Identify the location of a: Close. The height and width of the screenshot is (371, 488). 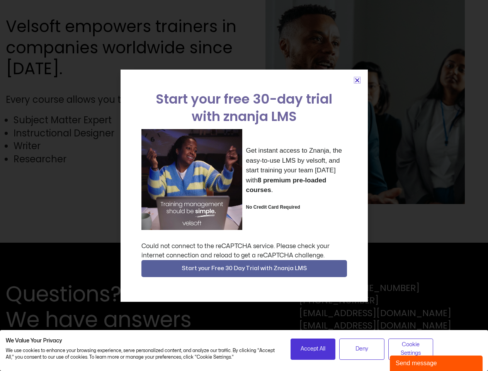
(357, 80).